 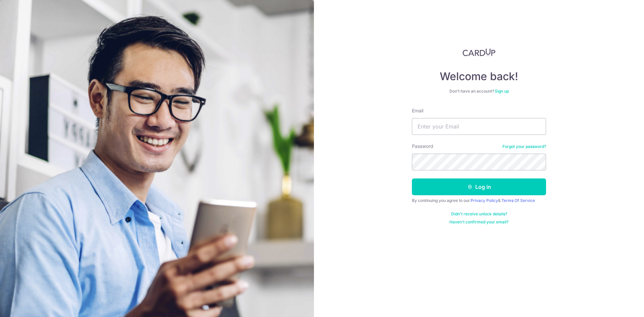 I want to click on a: Haven't confirmed your email?, so click(x=479, y=222).